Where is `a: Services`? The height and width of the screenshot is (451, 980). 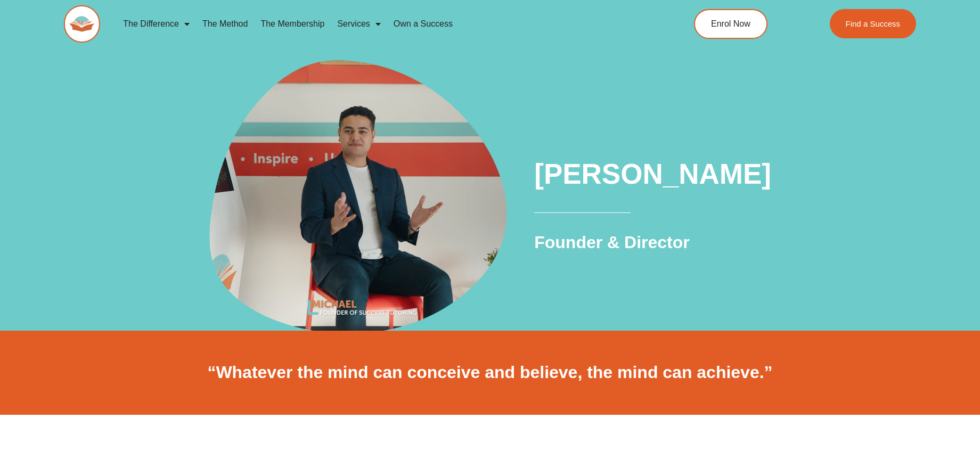
a: Services is located at coordinates (358, 24).